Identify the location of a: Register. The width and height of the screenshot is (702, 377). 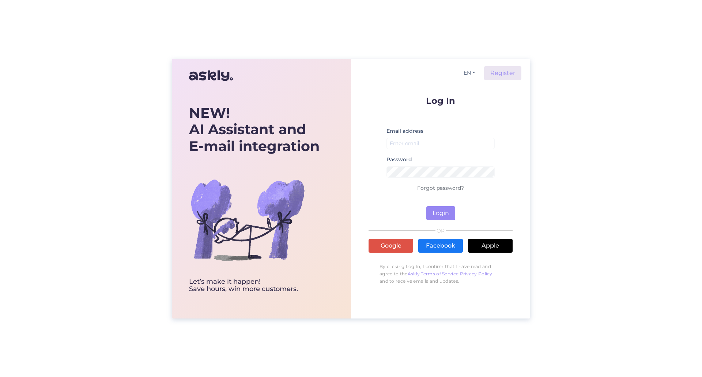
(503, 73).